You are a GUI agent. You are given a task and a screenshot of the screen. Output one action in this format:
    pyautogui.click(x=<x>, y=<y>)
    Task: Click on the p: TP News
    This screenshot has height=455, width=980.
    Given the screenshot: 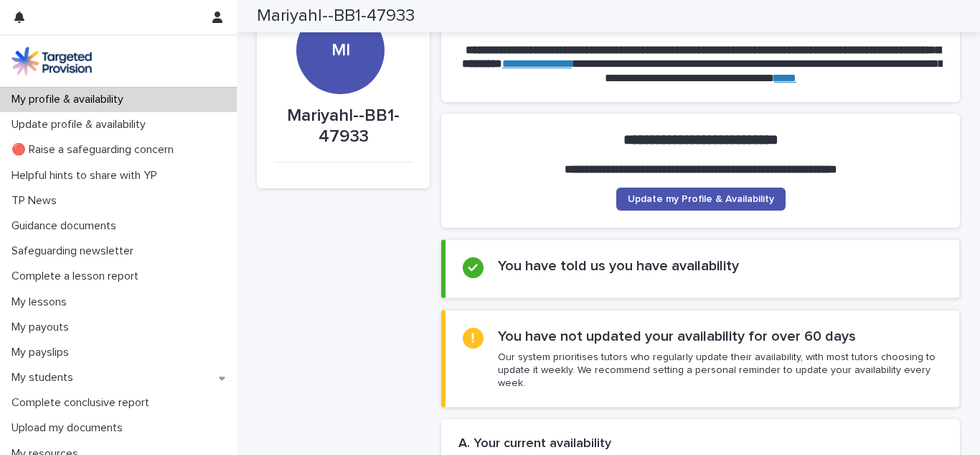 What is the action you would take?
    pyautogui.click(x=36, y=200)
    